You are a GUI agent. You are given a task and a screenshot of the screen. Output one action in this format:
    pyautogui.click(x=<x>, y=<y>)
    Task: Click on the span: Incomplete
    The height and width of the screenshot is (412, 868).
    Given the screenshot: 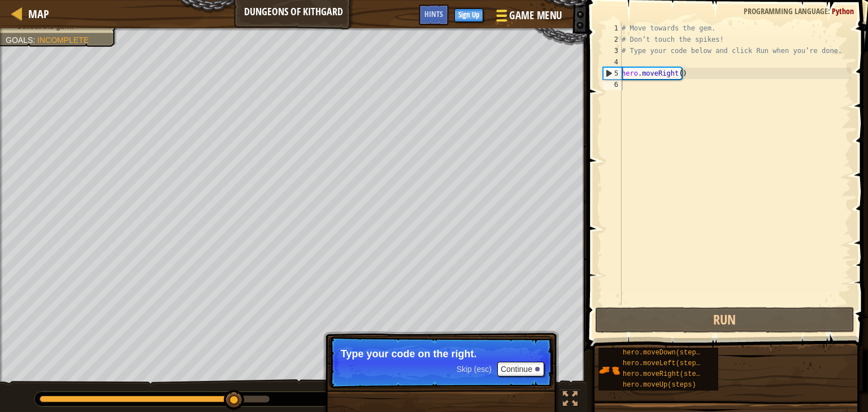 What is the action you would take?
    pyautogui.click(x=63, y=40)
    